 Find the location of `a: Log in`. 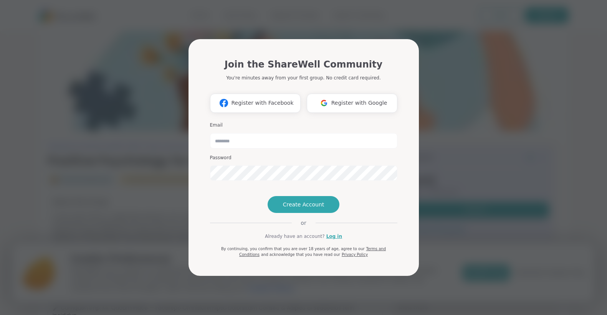

a: Log in is located at coordinates (334, 237).